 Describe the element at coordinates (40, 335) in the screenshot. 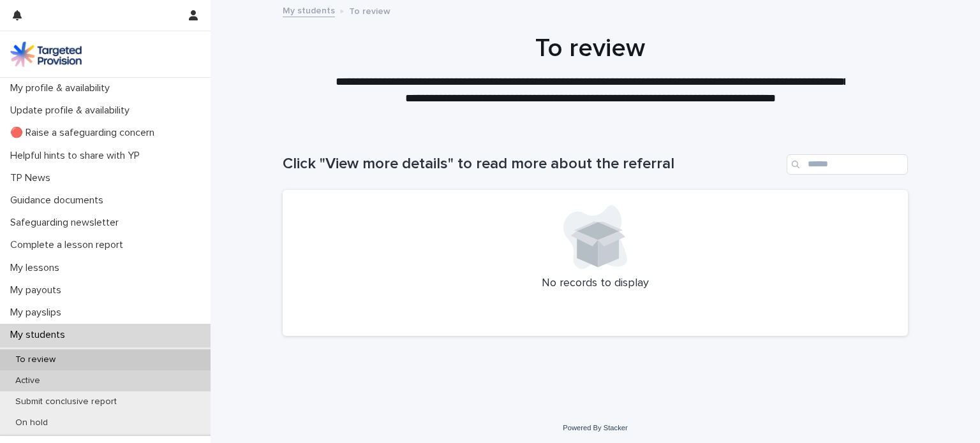

I see `p: My students` at that location.